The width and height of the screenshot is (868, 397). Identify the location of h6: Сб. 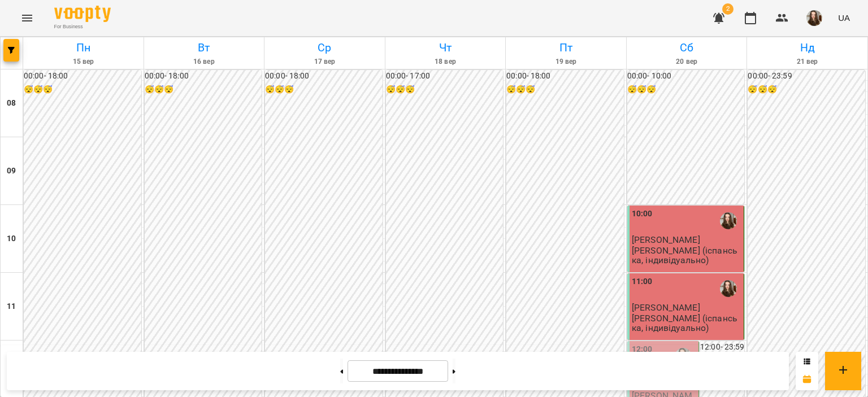
(687, 47).